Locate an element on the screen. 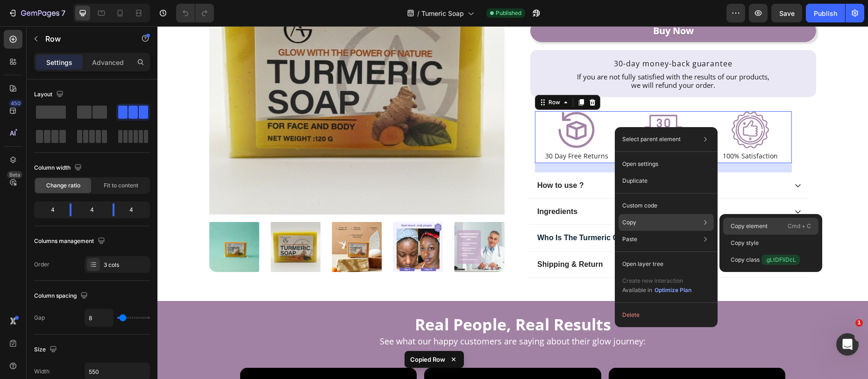 Image resolution: width=868 pixels, height=379 pixels. div: Columns management is located at coordinates (71, 241).